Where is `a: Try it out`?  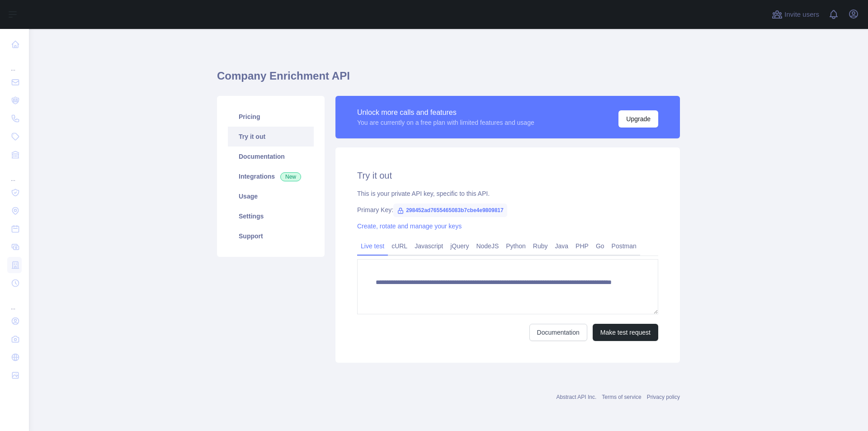 a: Try it out is located at coordinates (271, 136).